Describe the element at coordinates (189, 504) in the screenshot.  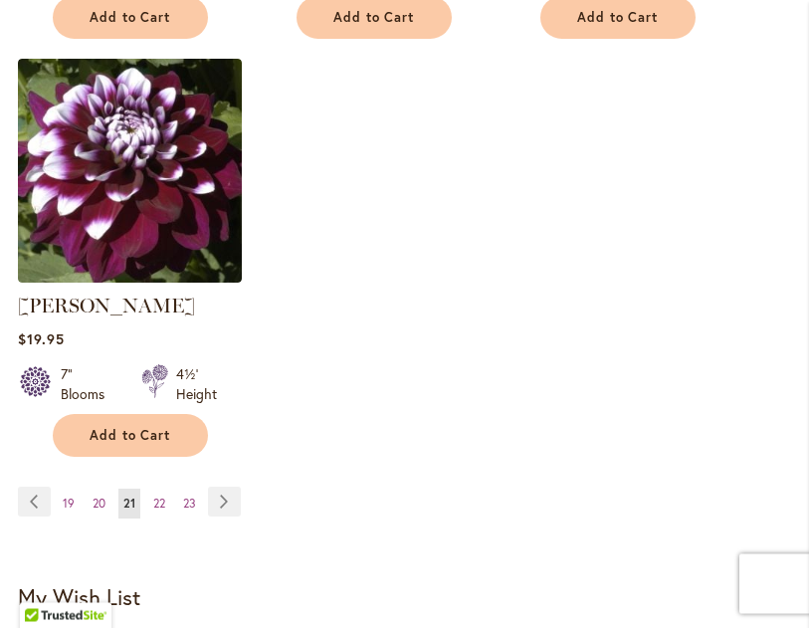
I see `a: 23` at that location.